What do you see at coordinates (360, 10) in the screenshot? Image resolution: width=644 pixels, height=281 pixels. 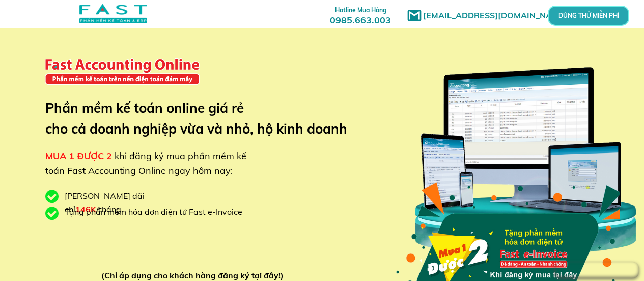 I see `span: Hotline Mua Hàng` at bounding box center [360, 10].